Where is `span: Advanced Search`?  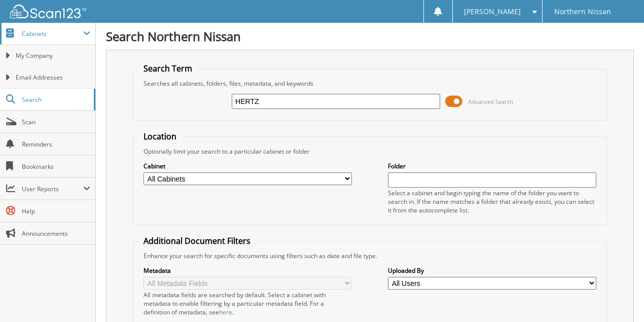
span: Advanced Search is located at coordinates (490, 101).